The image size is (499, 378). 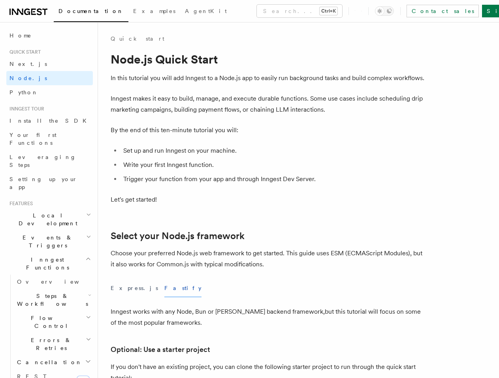 What do you see at coordinates (269, 259) in the screenshot?
I see `p: Choose your preferred Node.js web framework to get started. This guide uses ESM (ECMAScript Modul...` at bounding box center [269, 259].